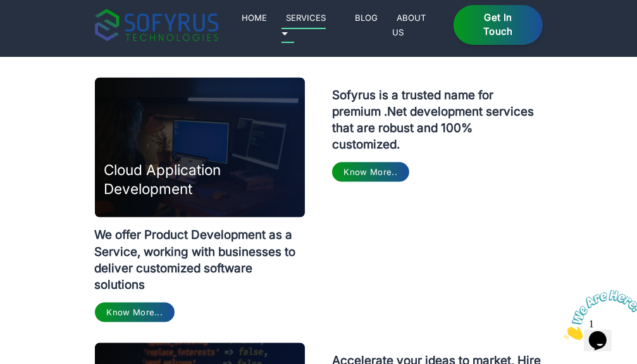 The width and height of the screenshot is (637, 364). What do you see at coordinates (304, 27) in the screenshot?
I see `a: Services 🞃` at bounding box center [304, 27].